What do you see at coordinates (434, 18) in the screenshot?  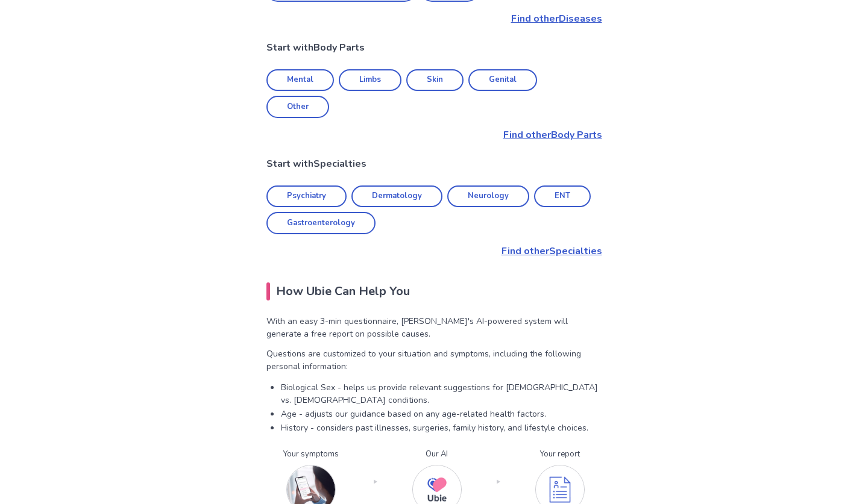 I see `p: Find other Diseases` at bounding box center [434, 18].